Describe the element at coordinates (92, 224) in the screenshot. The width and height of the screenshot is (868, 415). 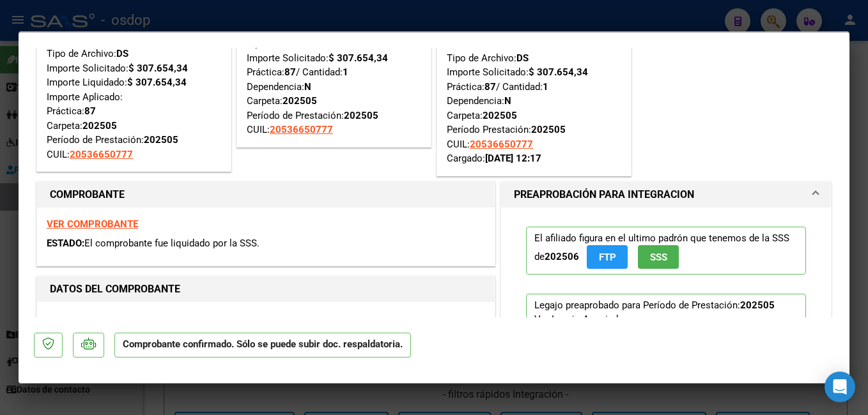
I see `strong: VER COMPROBANTE` at that location.